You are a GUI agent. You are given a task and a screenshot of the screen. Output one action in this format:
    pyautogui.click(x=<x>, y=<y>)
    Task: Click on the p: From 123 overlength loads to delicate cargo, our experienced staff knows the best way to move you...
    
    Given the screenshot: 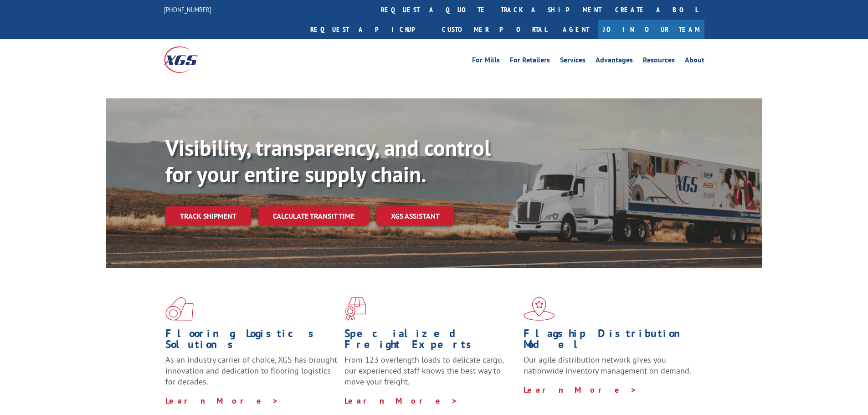 What is the action you would take?
    pyautogui.click(x=431, y=375)
    